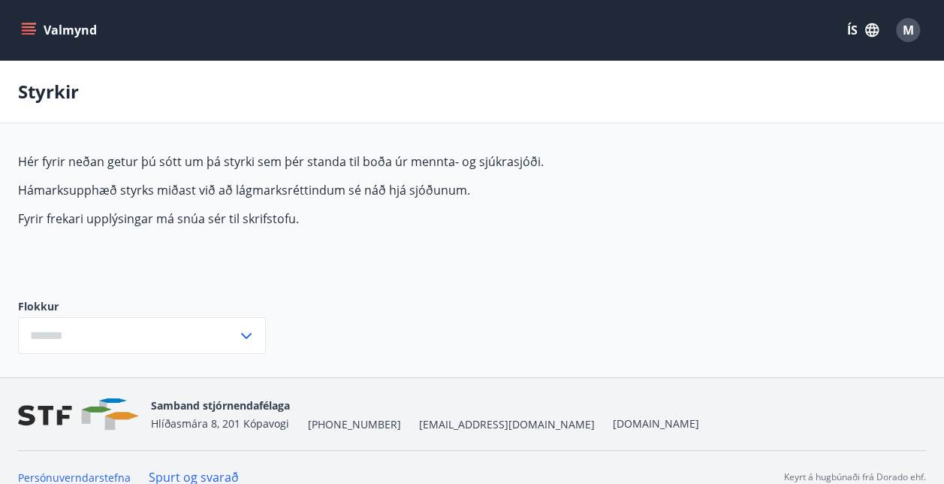 Image resolution: width=944 pixels, height=484 pixels. I want to click on p: Hámarksupphæð styrks miðast við að lágmarksréttindum sé náð hjá sjóðunum., so click(373, 190).